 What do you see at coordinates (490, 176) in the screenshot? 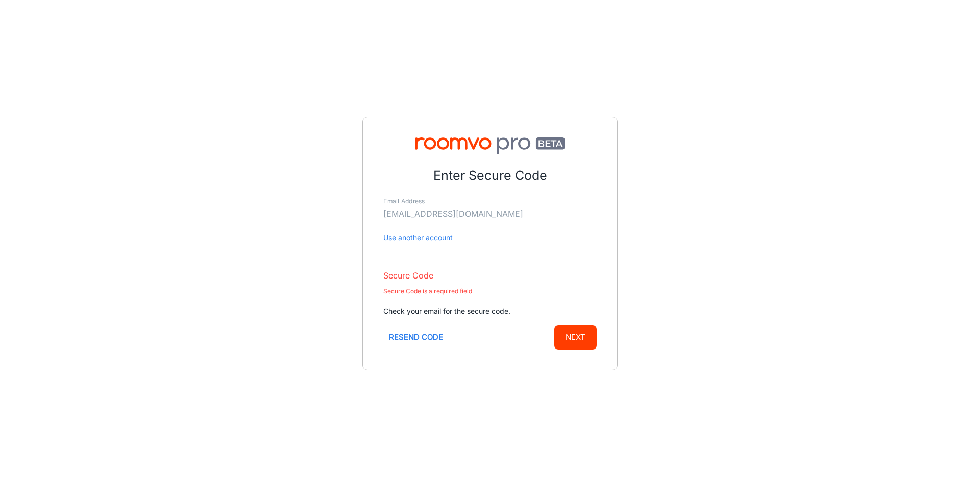
I see `p: Enter Secure Code` at bounding box center [490, 176].